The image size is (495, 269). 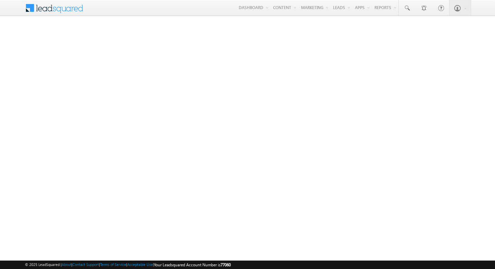 What do you see at coordinates (86, 264) in the screenshot?
I see `a: Contact Support` at bounding box center [86, 264].